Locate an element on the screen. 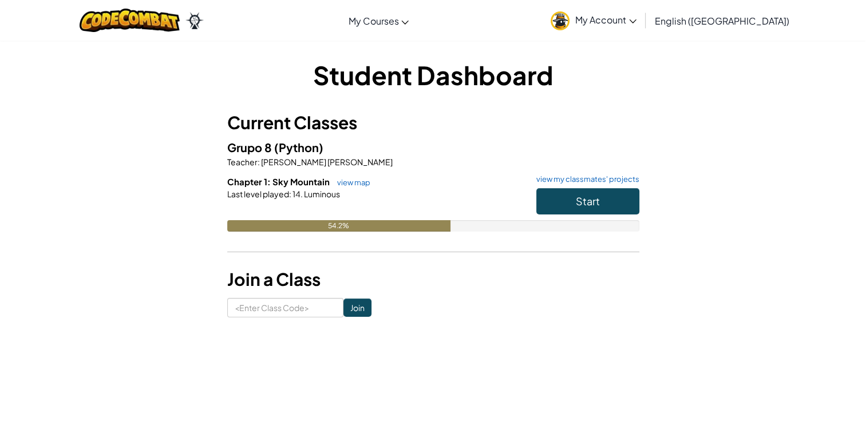 The height and width of the screenshot is (422, 866). h1: Student Dashboard is located at coordinates (433, 75).